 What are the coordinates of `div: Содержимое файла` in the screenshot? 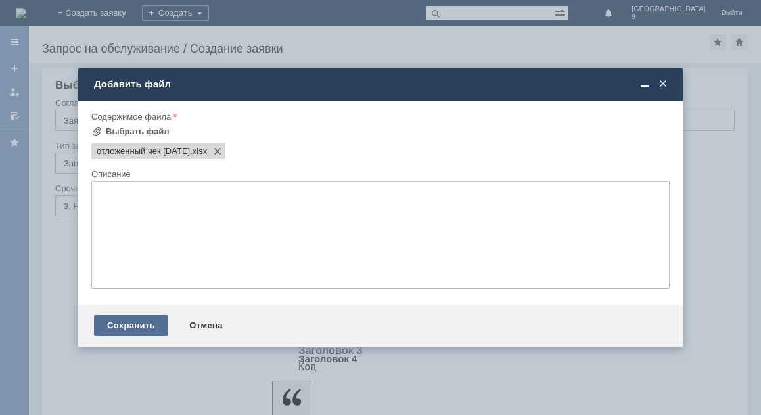 It's located at (379, 116).